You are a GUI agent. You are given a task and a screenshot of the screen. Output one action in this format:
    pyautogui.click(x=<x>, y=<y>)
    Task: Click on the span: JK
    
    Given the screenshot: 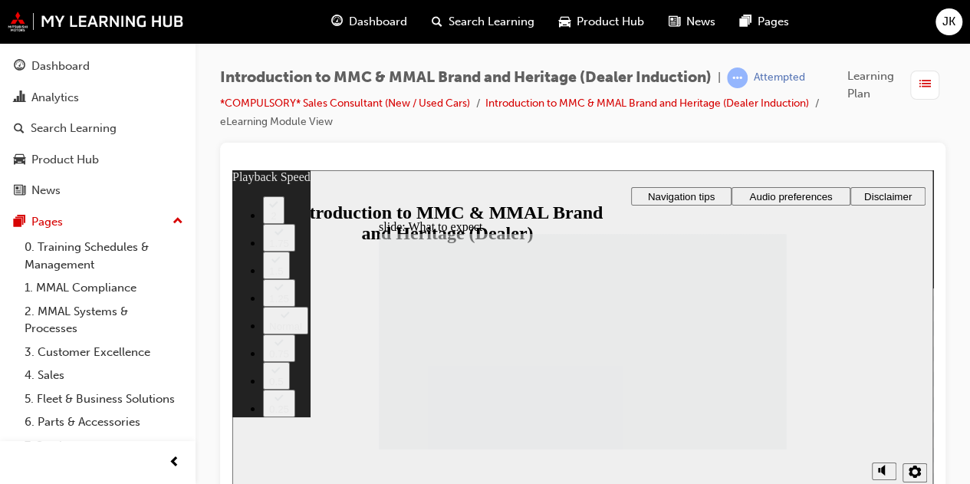 What is the action you would take?
    pyautogui.click(x=949, y=21)
    